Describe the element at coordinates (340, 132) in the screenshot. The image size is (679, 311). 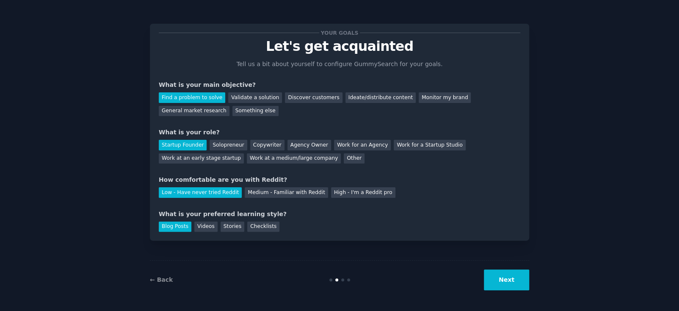
I see `div: What is your role?` at that location.